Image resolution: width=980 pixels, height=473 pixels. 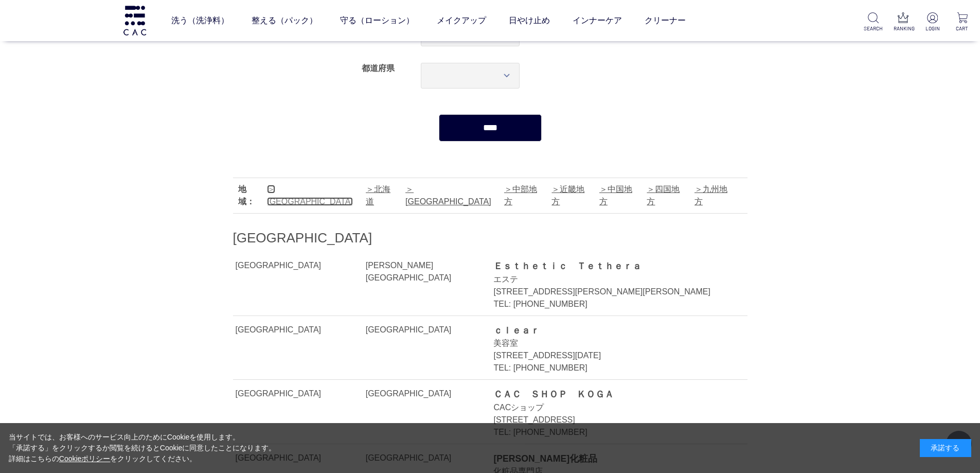 What do you see at coordinates (609, 330) in the screenshot?
I see `div: ｃｌｅａｒ` at bounding box center [609, 330].